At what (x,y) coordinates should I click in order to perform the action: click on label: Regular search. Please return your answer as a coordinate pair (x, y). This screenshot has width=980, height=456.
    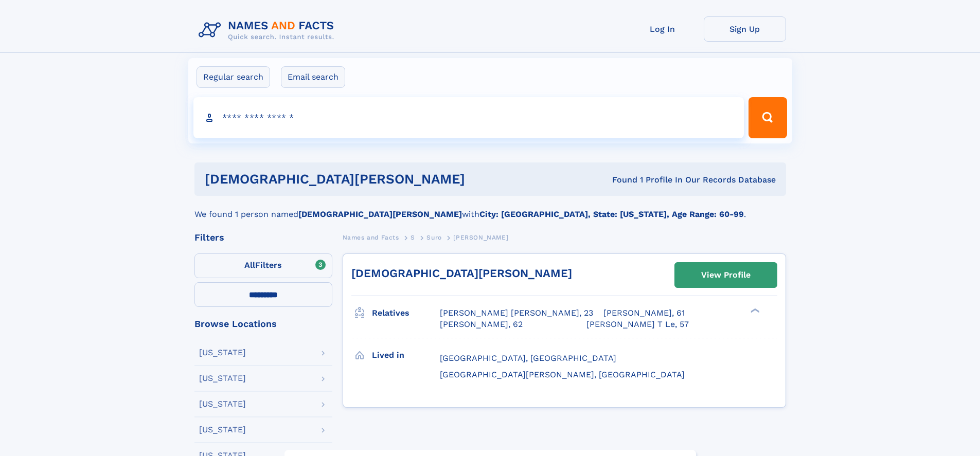
    Looking at the image, I should click on (233, 77).